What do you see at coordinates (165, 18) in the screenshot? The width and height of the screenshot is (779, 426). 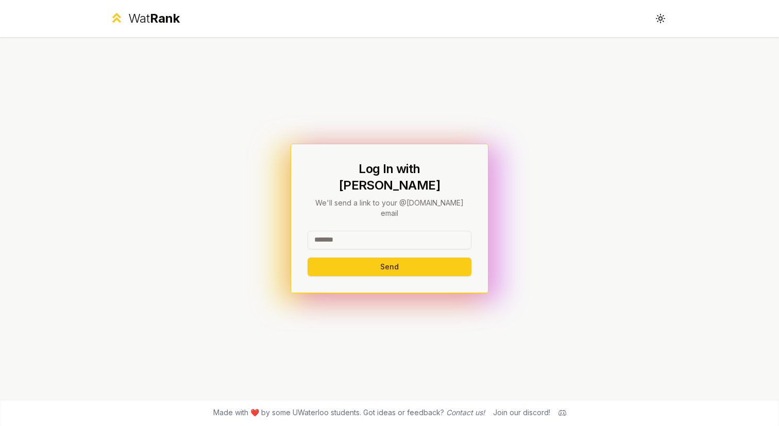 I see `span: Rank` at bounding box center [165, 18].